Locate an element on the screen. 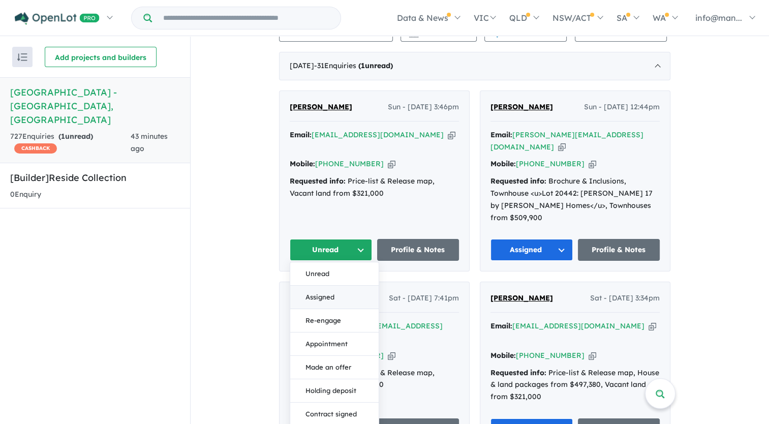  button: Made an offer is located at coordinates (335, 368).